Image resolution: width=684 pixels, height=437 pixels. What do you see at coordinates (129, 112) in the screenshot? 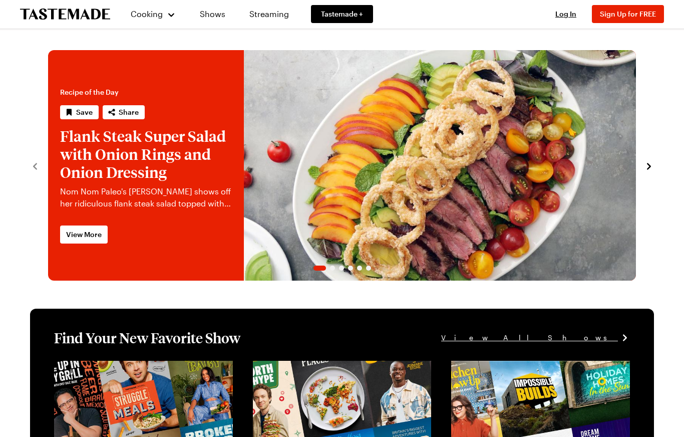
I see `span: Share` at bounding box center [129, 112].